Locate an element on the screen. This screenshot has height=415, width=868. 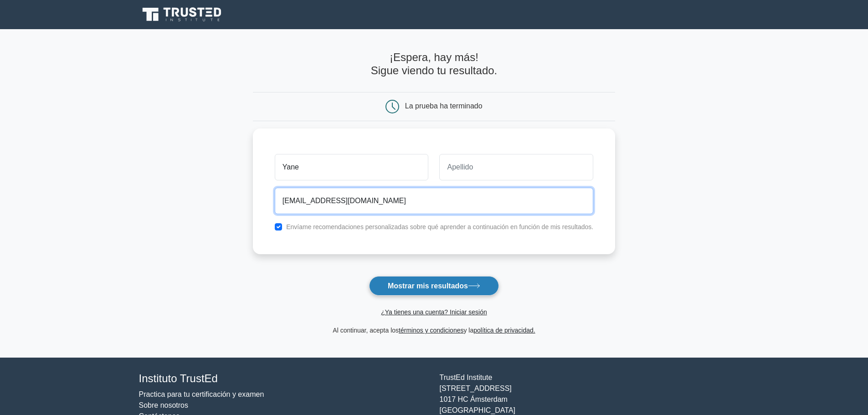
font: Sigue viendo tu resultado. is located at coordinates (434, 70).